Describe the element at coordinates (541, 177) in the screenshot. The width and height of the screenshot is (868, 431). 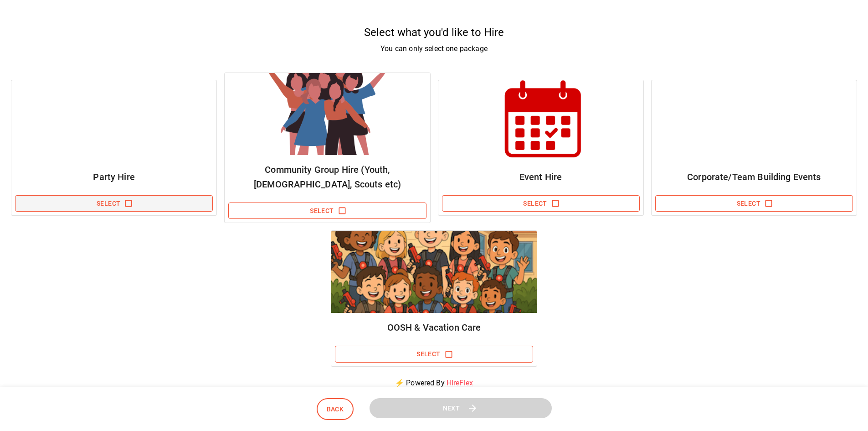
I see `h6: Event Hire` at that location.